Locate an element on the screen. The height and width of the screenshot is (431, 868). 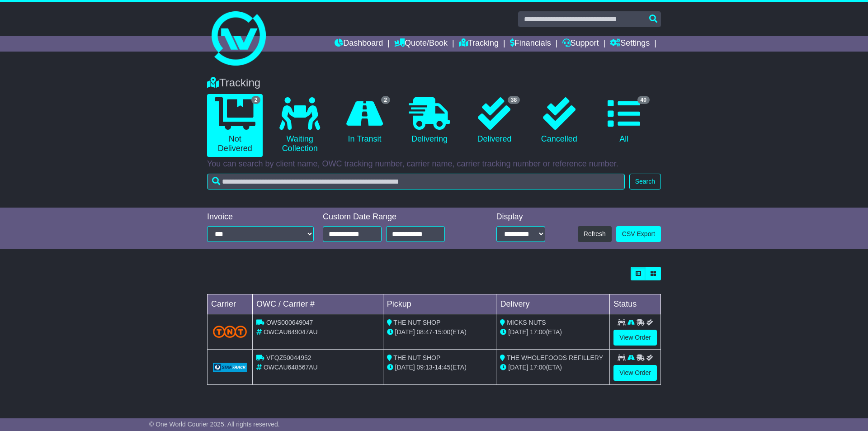
a: 38 Delivered is located at coordinates (494, 121).